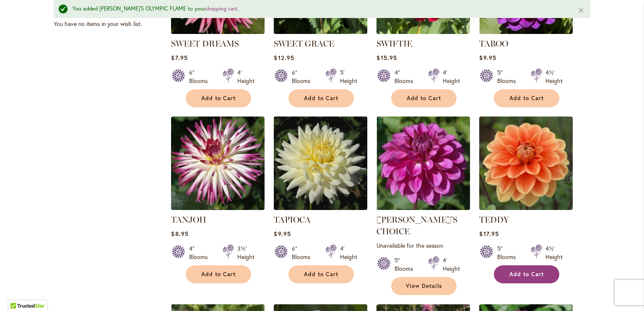 This screenshot has width=644, height=311. Describe the element at coordinates (489, 233) in the screenshot. I see `span: $17.95` at that location.